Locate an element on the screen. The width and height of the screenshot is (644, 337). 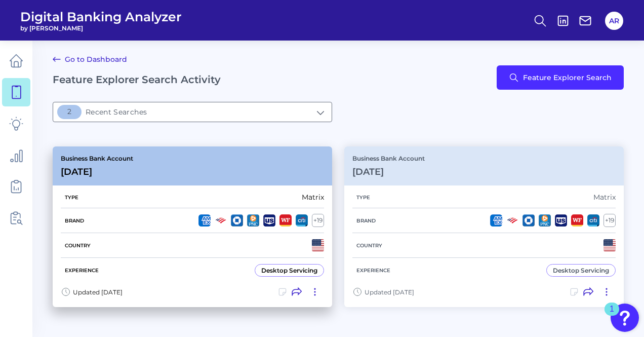
button: Open Resource Center, 1 new notification is located at coordinates (625, 317).